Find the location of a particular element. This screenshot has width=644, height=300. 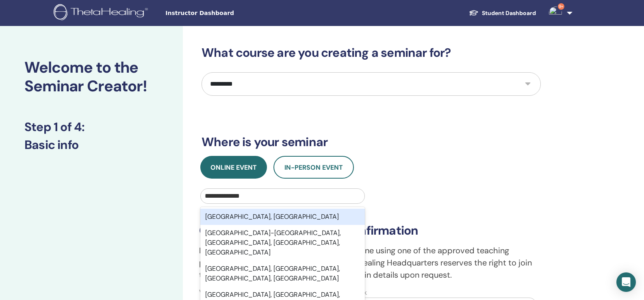

h3: Online Teaching Platform Confirmation is located at coordinates (371, 231).